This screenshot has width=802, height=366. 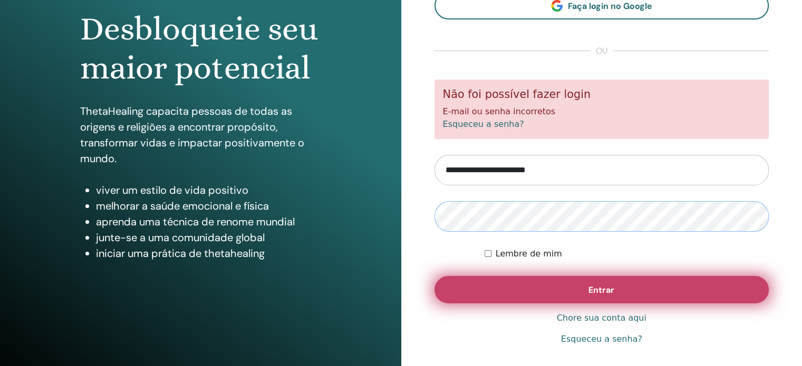 What do you see at coordinates (199, 48) in the screenshot?
I see `font: Desbloqueie seu maior potencial` at bounding box center [199, 48].